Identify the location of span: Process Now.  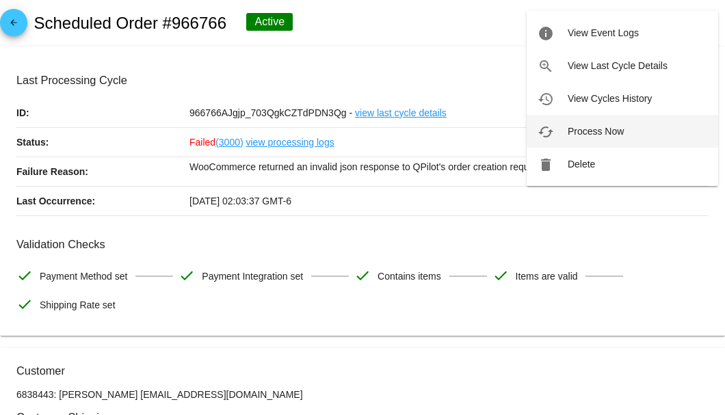
(596, 131).